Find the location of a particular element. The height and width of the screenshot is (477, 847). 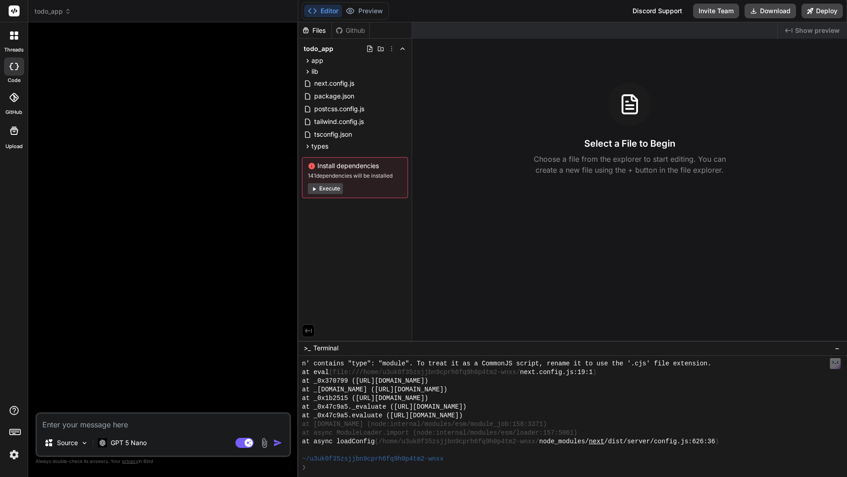

img: GPT 5 Nano is located at coordinates (102, 442).